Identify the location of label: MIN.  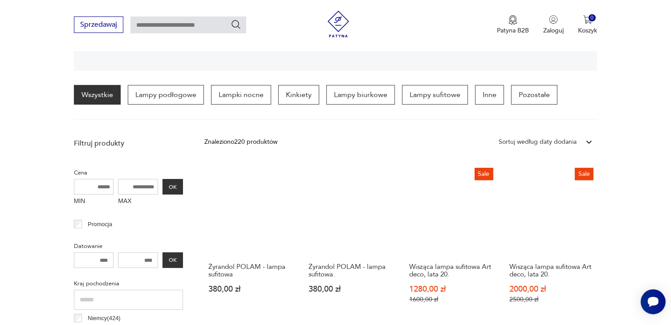
(94, 202).